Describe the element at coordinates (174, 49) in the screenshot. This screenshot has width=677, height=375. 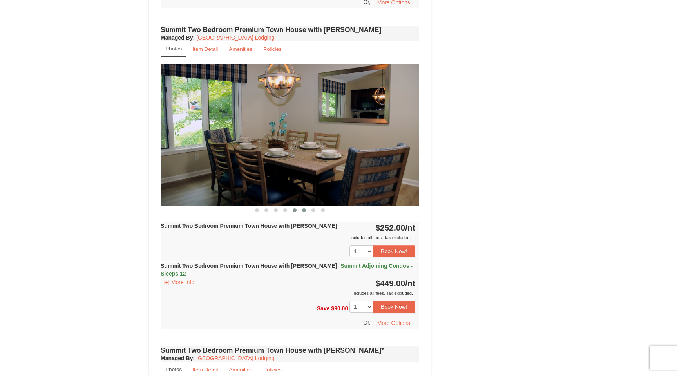
I see `a: Photos` at that location.